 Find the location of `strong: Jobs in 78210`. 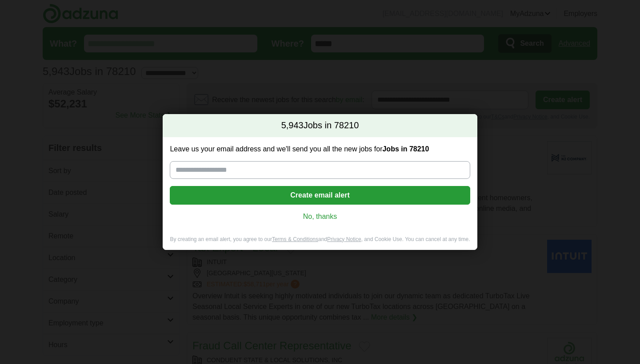

strong: Jobs in 78210 is located at coordinates (406, 148).